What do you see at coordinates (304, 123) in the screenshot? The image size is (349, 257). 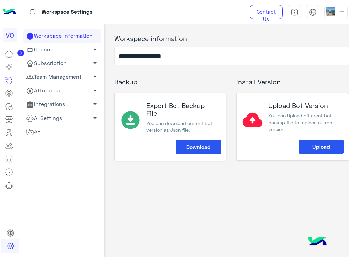 I see `p: You can Upload different bot backup file to replace current version.` at bounding box center [304, 123].